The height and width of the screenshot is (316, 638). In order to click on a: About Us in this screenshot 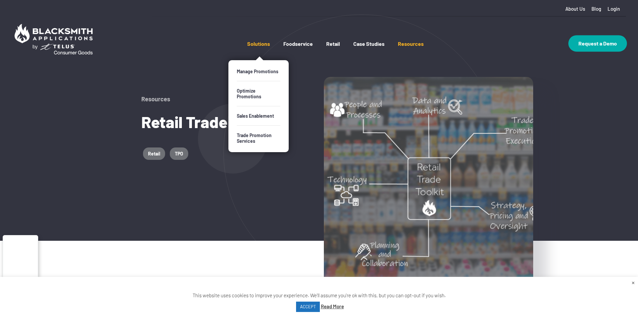, I will do `click(575, 9)`.